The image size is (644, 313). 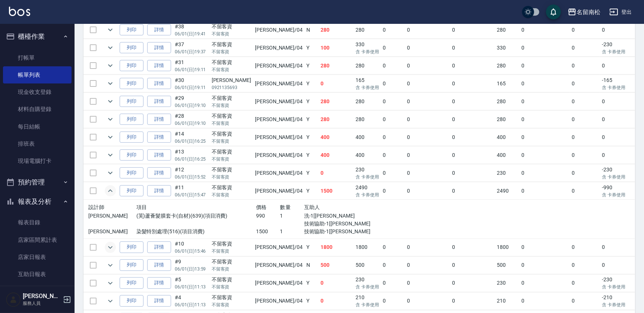 What do you see at coordinates (37, 92) in the screenshot?
I see `a: 現金收支登錄` at bounding box center [37, 92].